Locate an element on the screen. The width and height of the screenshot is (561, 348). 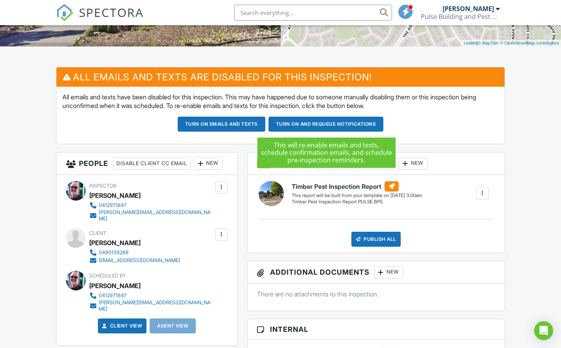
a: Leaflet is located at coordinates (469, 43).